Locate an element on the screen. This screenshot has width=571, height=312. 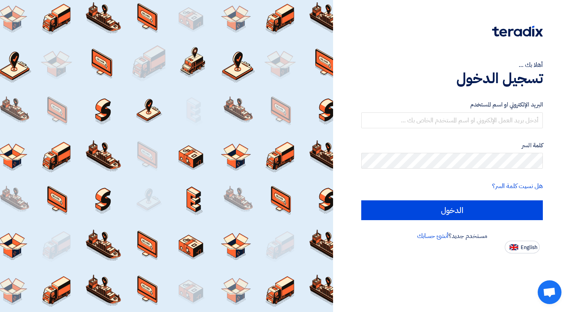
h1: تسجيل الدخول is located at coordinates (452, 78).